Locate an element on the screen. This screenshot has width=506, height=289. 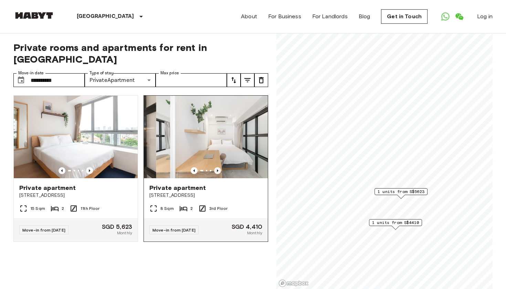
label: Type of stay is located at coordinates (102, 73).